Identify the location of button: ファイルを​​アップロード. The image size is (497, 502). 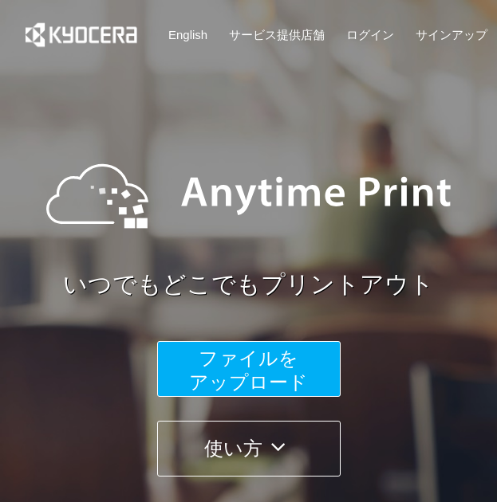
(249, 369).